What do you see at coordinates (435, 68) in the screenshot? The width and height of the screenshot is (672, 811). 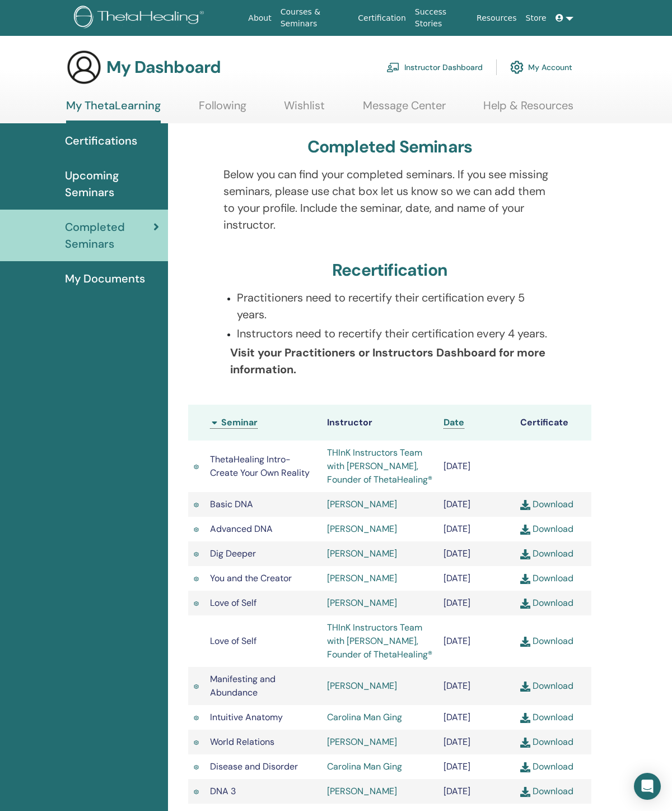 I see `a: Instructor Dashboard` at bounding box center [435, 68].